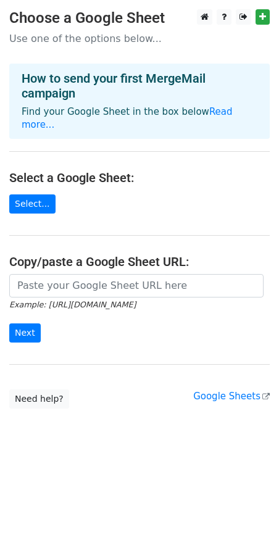  I want to click on p: Find your Google Sheet in the box below, so click(139, 119).